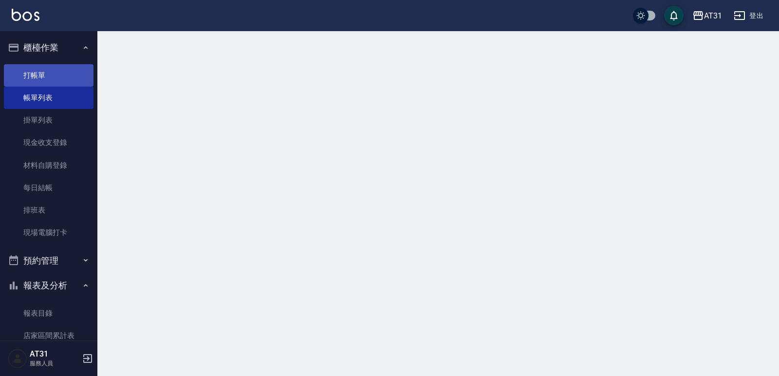  What do you see at coordinates (49, 336) in the screenshot?
I see `a: 店家區間累計表` at bounding box center [49, 336].